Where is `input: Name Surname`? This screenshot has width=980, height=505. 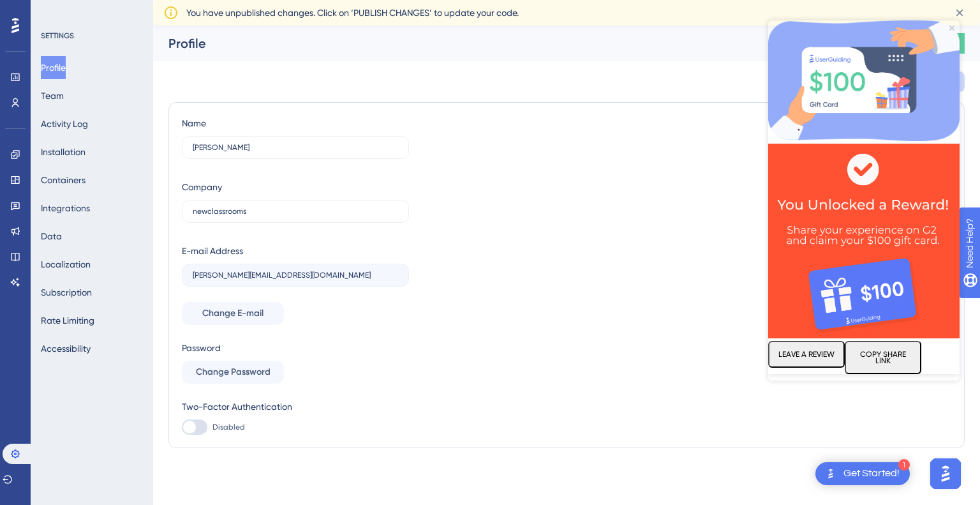
input: Name Surname is located at coordinates (295, 147).